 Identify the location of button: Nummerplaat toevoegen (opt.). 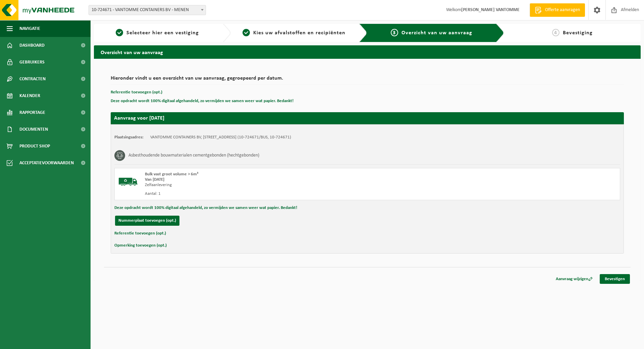
(147, 220).